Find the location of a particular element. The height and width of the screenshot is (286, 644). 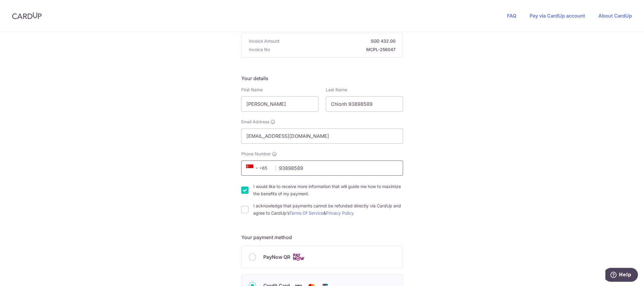

span: Invoice Amount is located at coordinates (264, 41).